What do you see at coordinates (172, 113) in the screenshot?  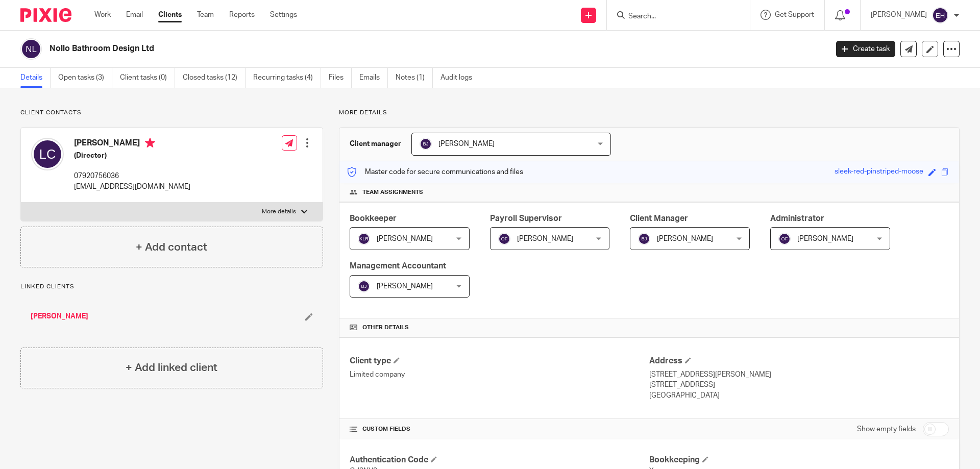 I see `p: Client contacts` at bounding box center [172, 113].